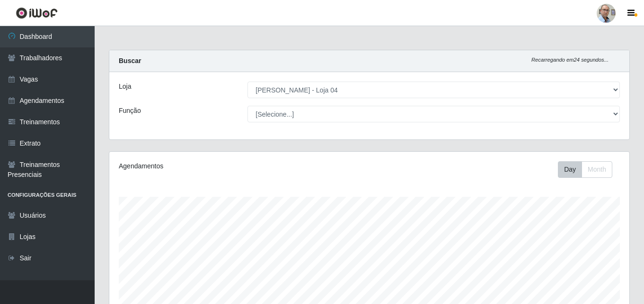 The width and height of the screenshot is (644, 304). What do you see at coordinates (570, 60) in the screenshot?
I see `i: Recarregando em 24 segundos...` at bounding box center [570, 60].